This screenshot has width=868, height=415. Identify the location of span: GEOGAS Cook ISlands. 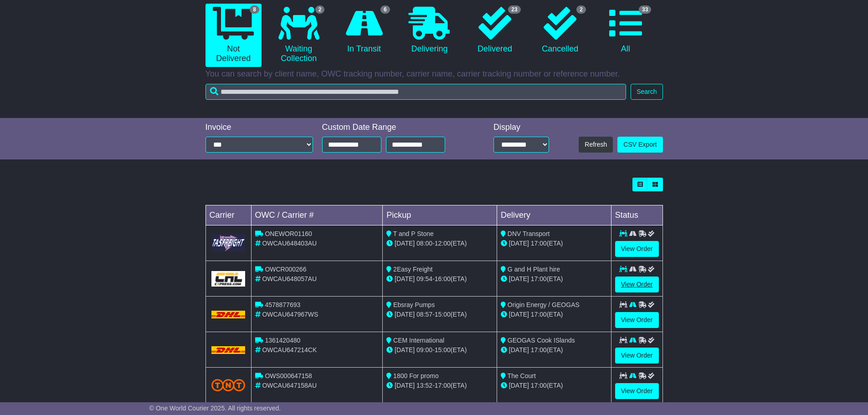
(541, 340).